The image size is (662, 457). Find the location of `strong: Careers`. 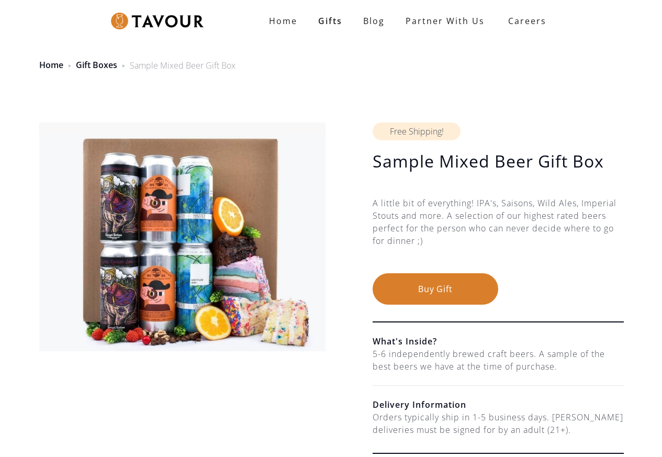

strong: Careers is located at coordinates (527, 21).